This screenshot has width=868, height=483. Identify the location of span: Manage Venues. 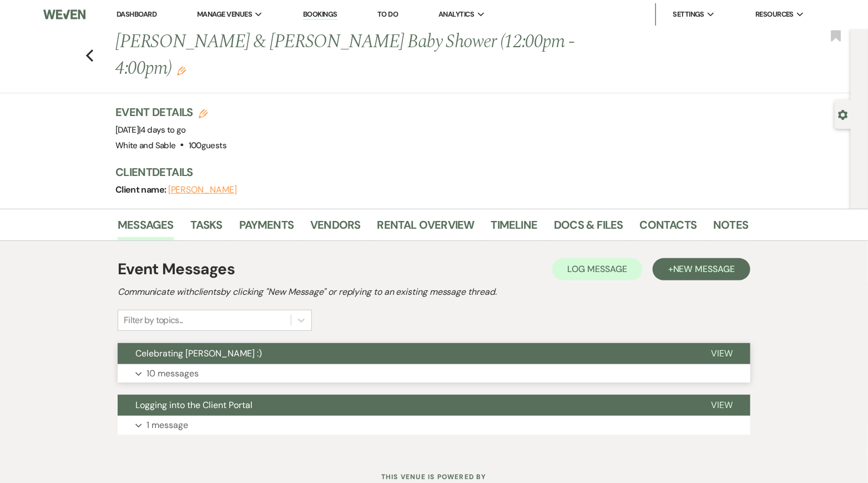
(224, 14).